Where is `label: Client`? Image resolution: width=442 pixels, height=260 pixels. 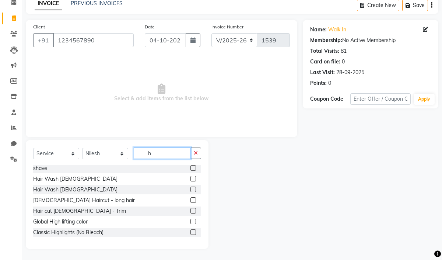
label: Client is located at coordinates (39, 27).